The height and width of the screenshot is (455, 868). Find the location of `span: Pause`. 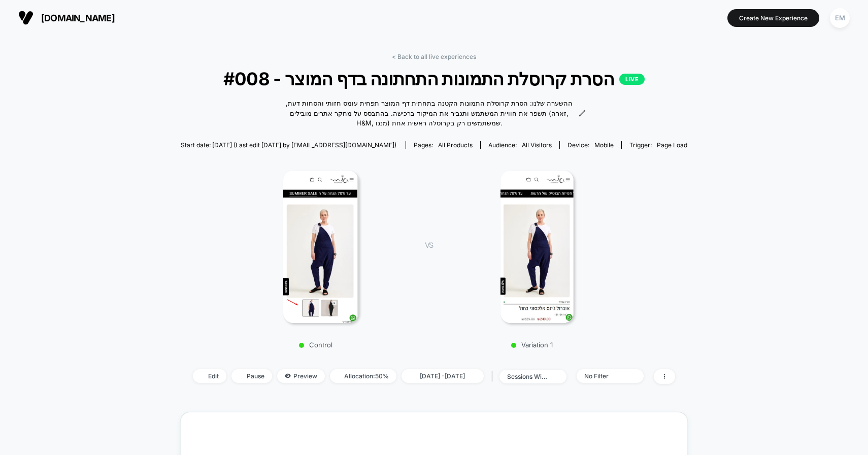

span: Pause is located at coordinates (251, 376).